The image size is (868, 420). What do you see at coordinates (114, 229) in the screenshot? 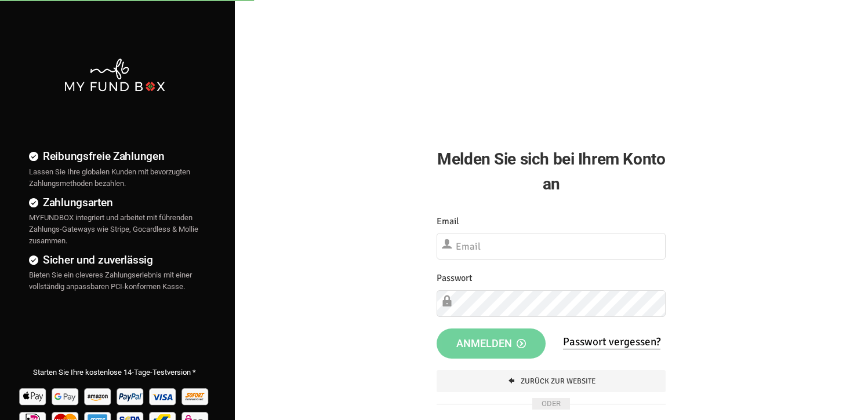
I see `span: MYFUNDBOX integriert und arbeitet mit führenden Zahlungs-Gateways wie Stripe, Gocardless & Mollie...` at bounding box center [114, 229].